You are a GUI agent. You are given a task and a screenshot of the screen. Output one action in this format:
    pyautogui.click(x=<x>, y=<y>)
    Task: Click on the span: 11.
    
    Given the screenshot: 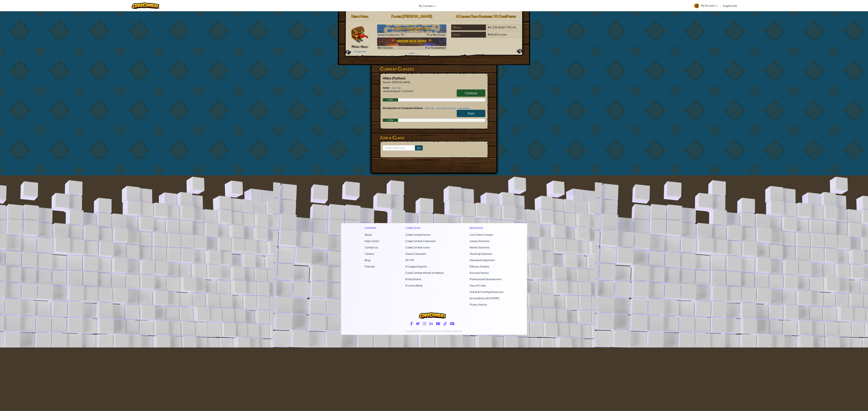 What is the action you would take?
    pyautogui.click(x=402, y=91)
    